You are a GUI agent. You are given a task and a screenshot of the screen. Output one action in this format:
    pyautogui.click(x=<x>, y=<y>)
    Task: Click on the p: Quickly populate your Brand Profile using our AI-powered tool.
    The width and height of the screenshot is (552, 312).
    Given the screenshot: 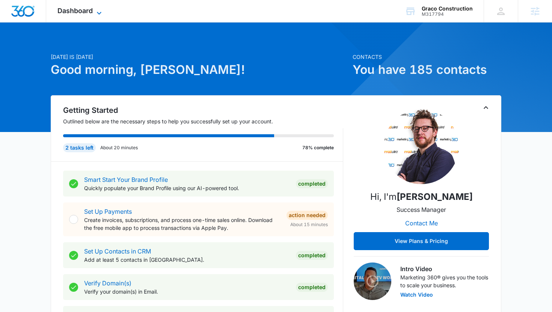 What is the action you would take?
    pyautogui.click(x=187, y=188)
    